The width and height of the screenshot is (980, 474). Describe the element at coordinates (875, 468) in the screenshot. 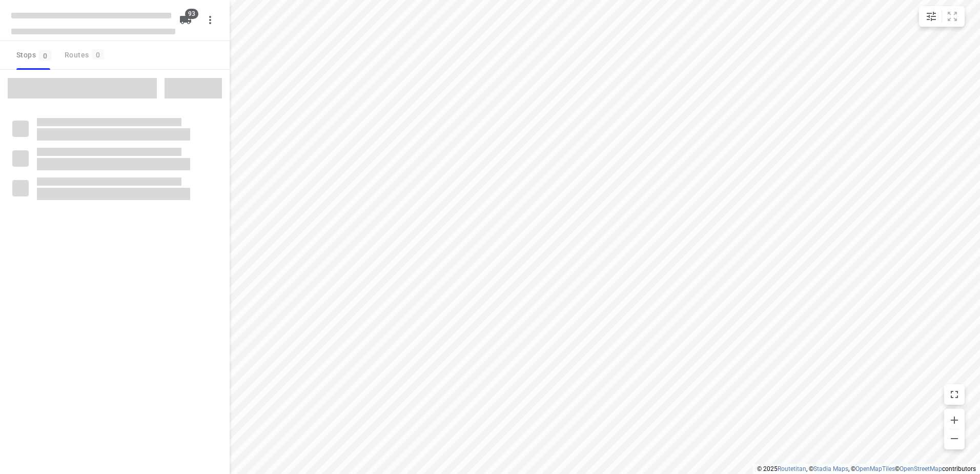

I see `a: OpenMapTiles` at that location.